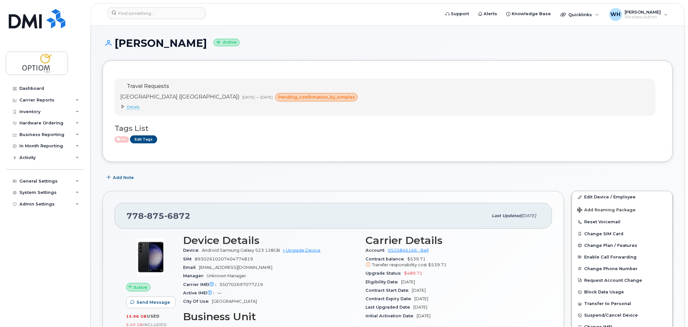  I want to click on h3: Business Unit, so click(270, 317).